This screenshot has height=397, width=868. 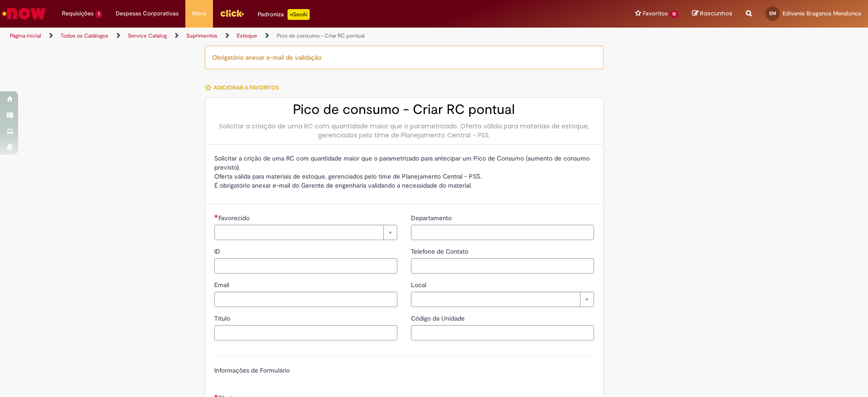 I want to click on a: Pico de consumo - Criar RC pontual, so click(x=321, y=36).